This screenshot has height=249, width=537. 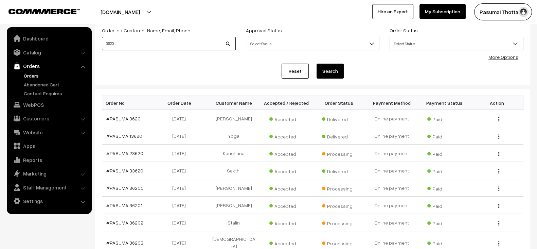 What do you see at coordinates (49, 187) in the screenshot?
I see `a: Staff Management` at bounding box center [49, 187].